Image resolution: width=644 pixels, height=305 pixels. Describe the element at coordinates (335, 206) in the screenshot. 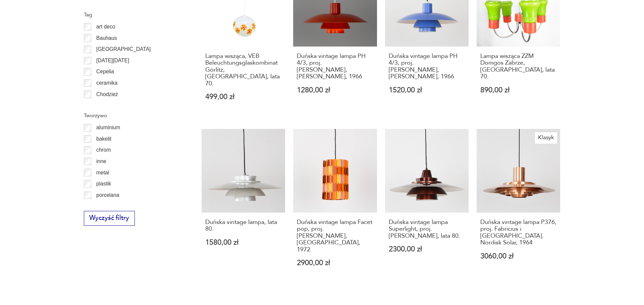

I see `a: Duńska vintage lampa Facet pop, proj. Louis Weisdorf, Lufa, 1972Duńska vintage lampa Facet pop, p...` at that location.